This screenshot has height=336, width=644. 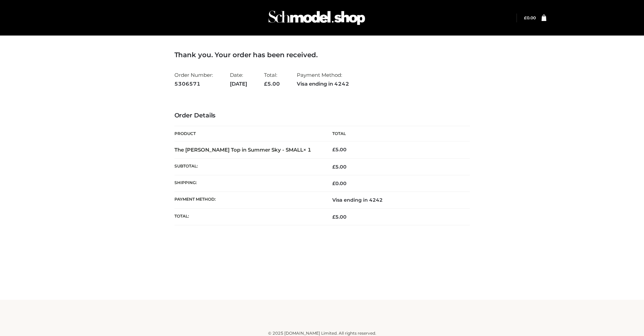 I want to click on bdi: 5.00, so click(x=340, y=150).